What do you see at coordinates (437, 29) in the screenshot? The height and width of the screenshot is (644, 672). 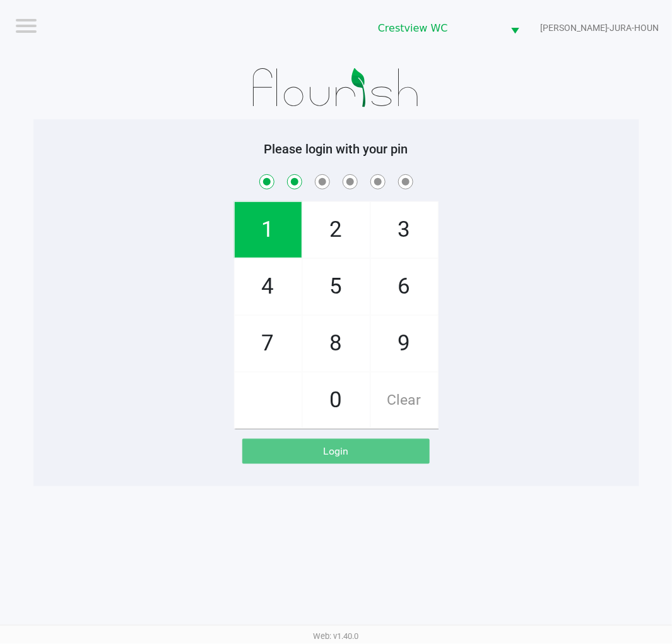 I see `span: Crestview WC` at bounding box center [437, 29].